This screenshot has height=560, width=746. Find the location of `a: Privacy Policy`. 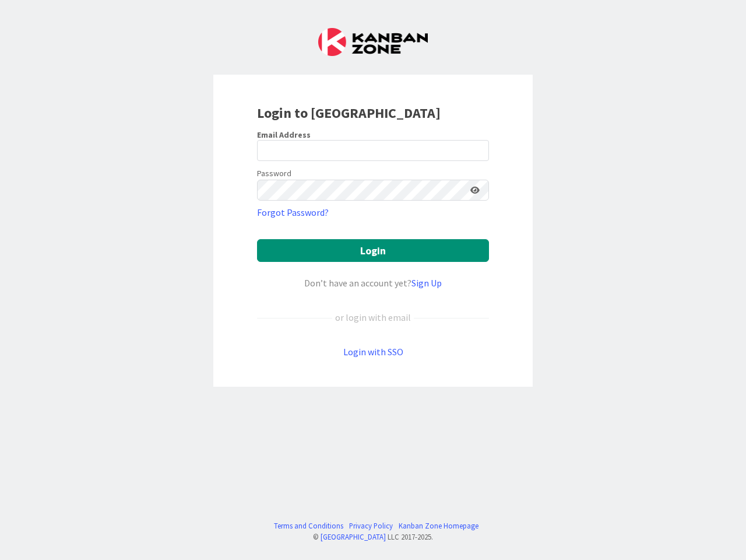

a: Privacy Policy is located at coordinates (371, 525).